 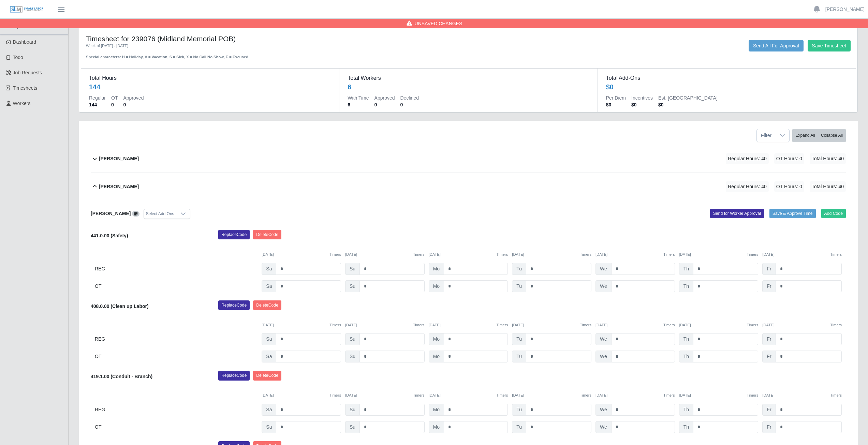 What do you see at coordinates (121, 376) in the screenshot?
I see `b: 419.1.00 (Conduit - Branch)` at bounding box center [121, 376].